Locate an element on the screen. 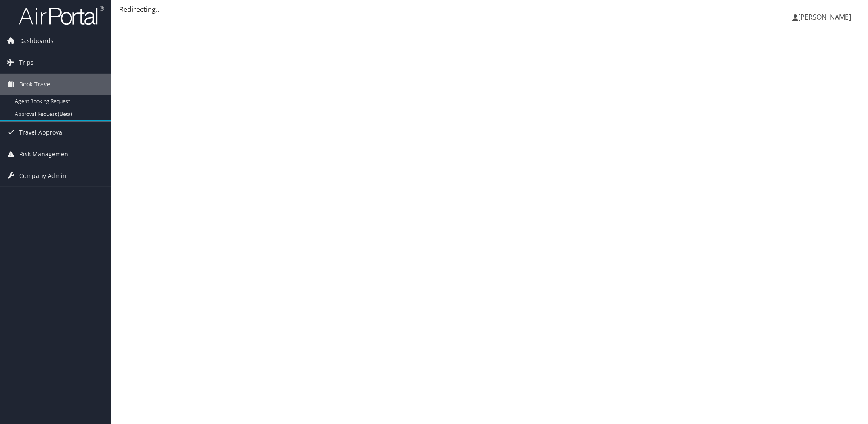  div: Redirecting... is located at coordinates (489, 10).